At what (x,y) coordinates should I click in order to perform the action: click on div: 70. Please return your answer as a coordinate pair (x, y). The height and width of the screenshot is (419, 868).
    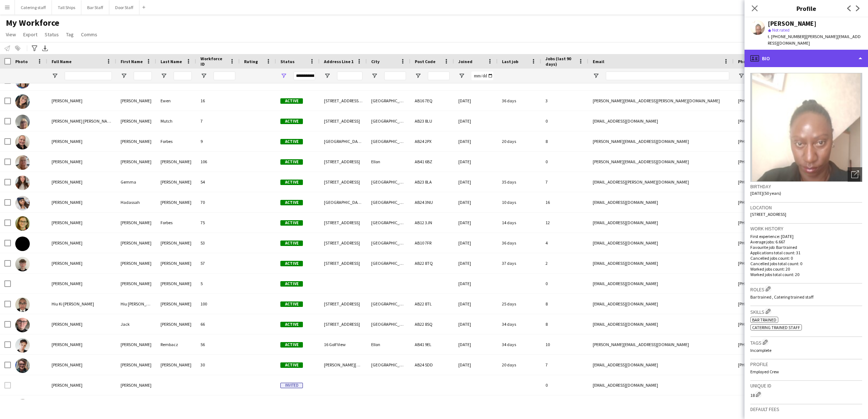
    Looking at the image, I should click on (218, 202).